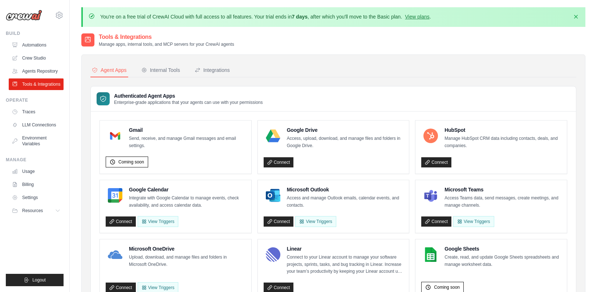 The width and height of the screenshot is (597, 292). Describe the element at coordinates (36, 141) in the screenshot. I see `a: Environment Variables` at that location.